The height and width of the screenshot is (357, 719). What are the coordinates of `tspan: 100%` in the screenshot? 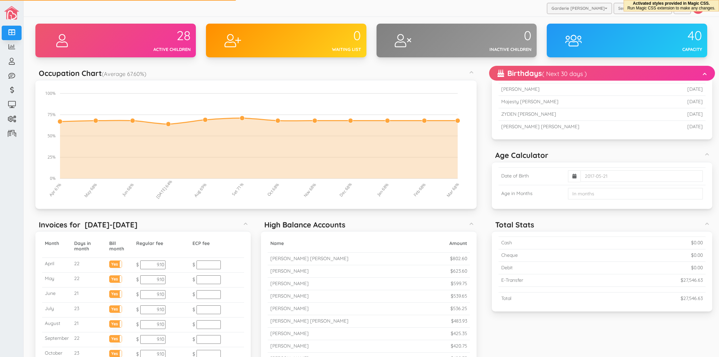 It's located at (50, 93).